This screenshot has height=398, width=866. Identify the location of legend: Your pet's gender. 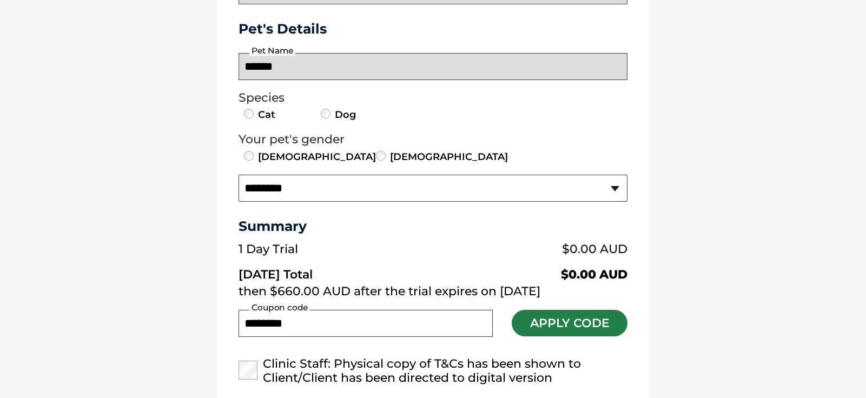
(433, 140).